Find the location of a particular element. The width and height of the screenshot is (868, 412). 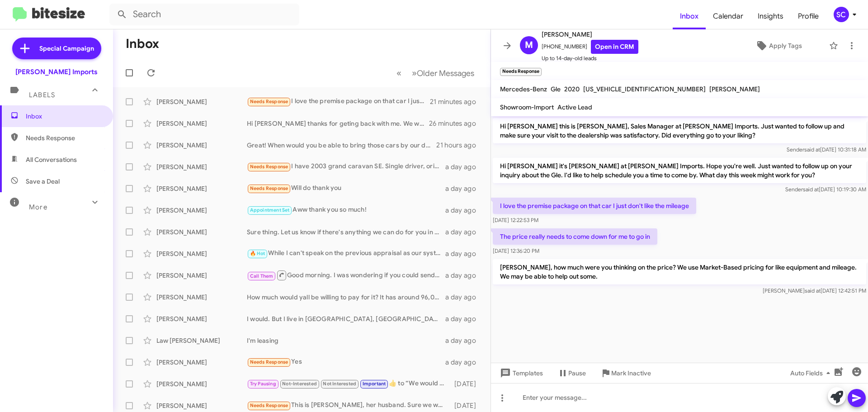

div: Aww thank you so much! is located at coordinates (346, 210).